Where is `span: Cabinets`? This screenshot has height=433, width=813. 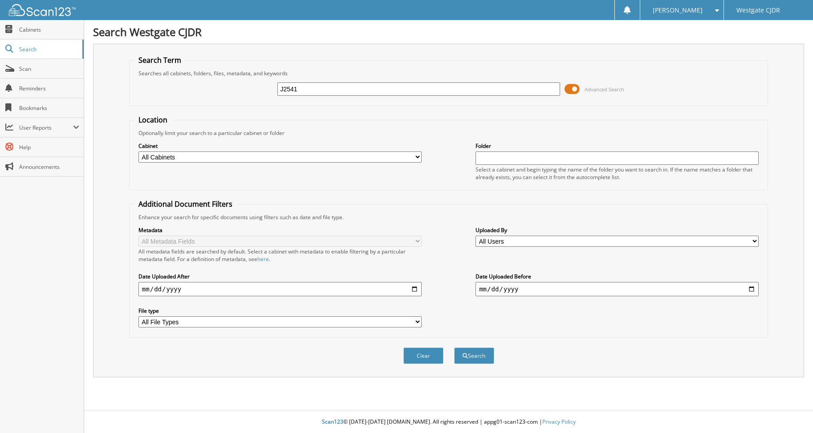
span: Cabinets is located at coordinates (49, 29).